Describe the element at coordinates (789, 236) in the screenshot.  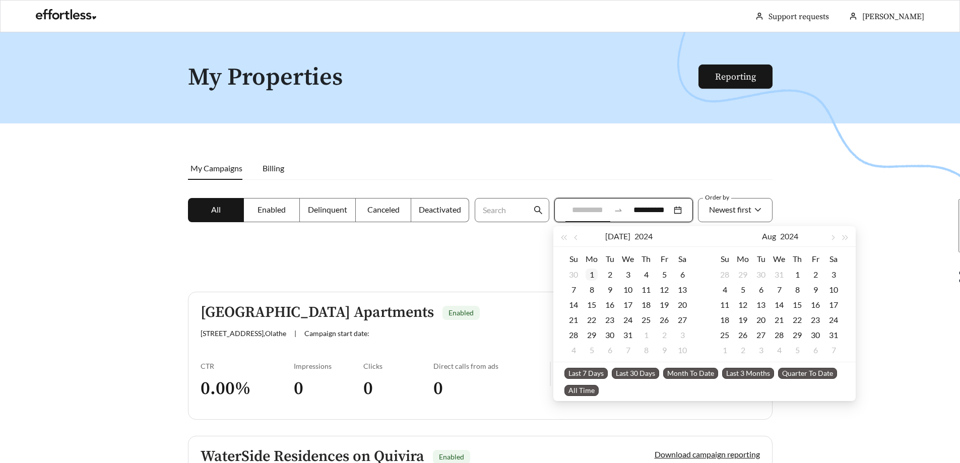
I see `button: 2024` at that location.